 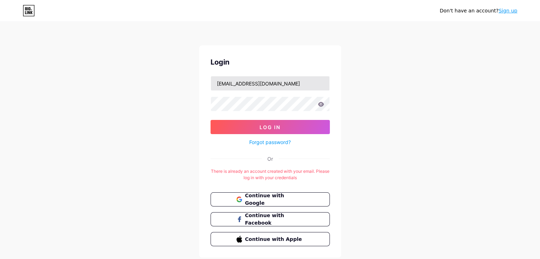 What do you see at coordinates (270, 200) in the screenshot?
I see `a: Continue with Google` at bounding box center [270, 200].